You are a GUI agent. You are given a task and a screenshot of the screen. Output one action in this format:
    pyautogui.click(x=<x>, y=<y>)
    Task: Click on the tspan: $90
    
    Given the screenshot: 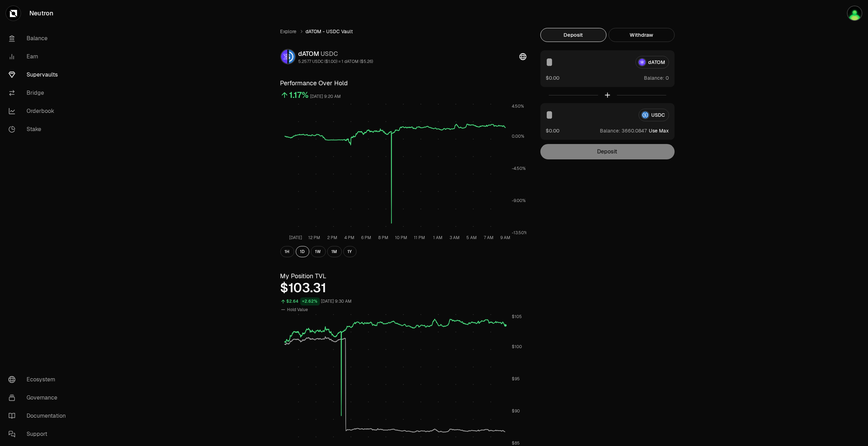 What is the action you would take?
    pyautogui.click(x=516, y=411)
    